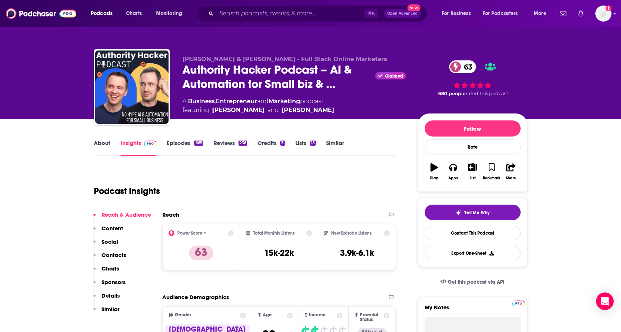  What do you see at coordinates (371, 318) in the screenshot?
I see `span: Parental Status` at bounding box center [371, 318].